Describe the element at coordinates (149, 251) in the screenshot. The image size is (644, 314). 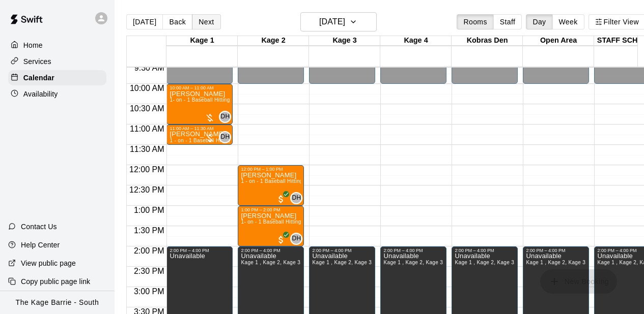
I see `span: 2:00 PM` at that location.